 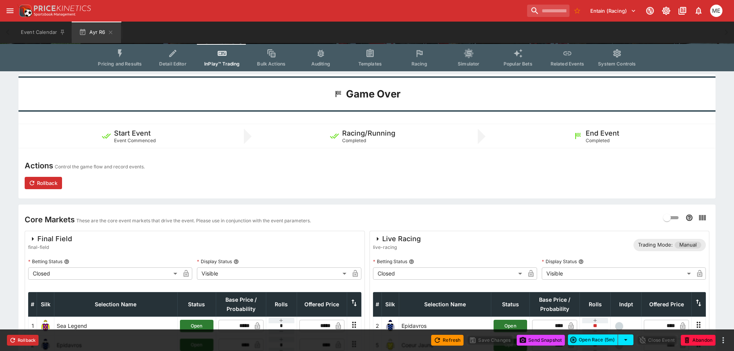 What do you see at coordinates (397, 239) in the screenshot?
I see `div: Live Racing` at bounding box center [397, 239].